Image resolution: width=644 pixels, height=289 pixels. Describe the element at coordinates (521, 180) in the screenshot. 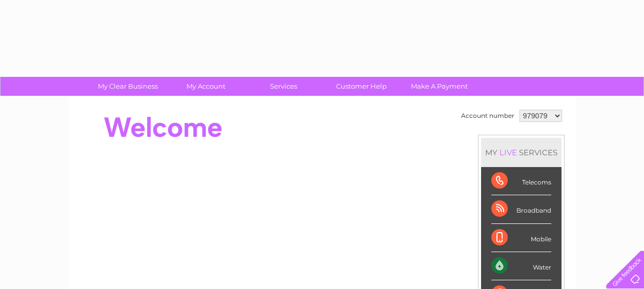

I see `div: Telecoms` at that location.